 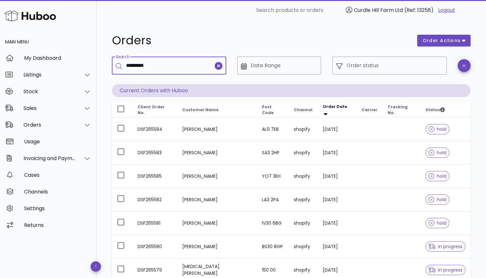 What do you see at coordinates (303, 110) in the screenshot?
I see `th: Channel` at bounding box center [303, 110].